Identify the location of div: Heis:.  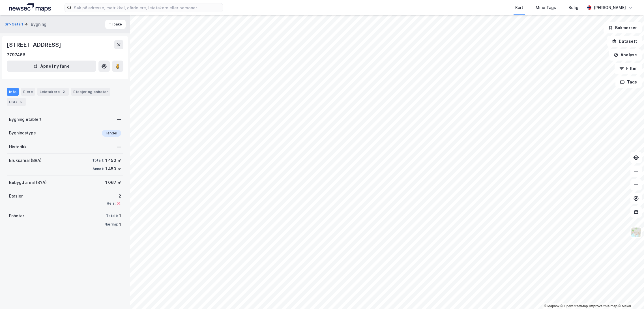
(111, 204).